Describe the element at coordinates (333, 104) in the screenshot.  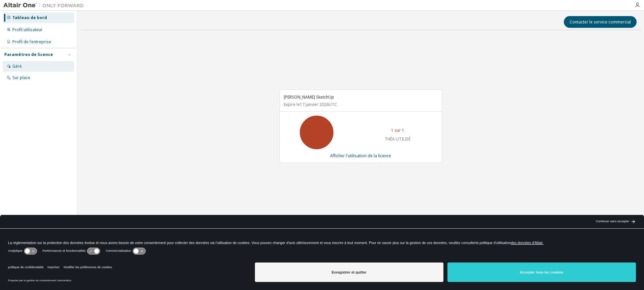
I see `font: UTC` at that location.